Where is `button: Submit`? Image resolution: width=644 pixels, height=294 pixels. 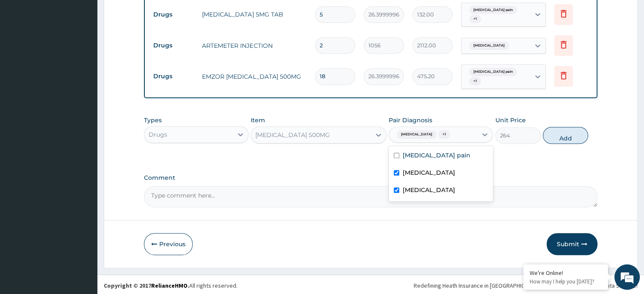
button: Submit is located at coordinates (572, 244).